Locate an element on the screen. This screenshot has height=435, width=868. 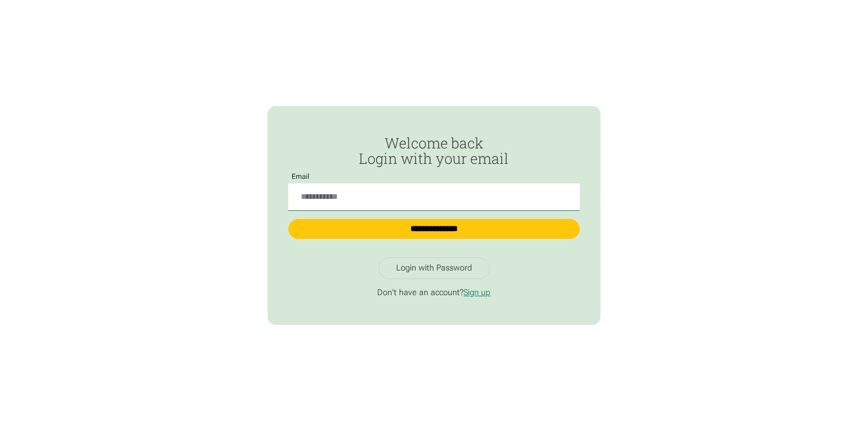
label: Email is located at coordinates (300, 177).